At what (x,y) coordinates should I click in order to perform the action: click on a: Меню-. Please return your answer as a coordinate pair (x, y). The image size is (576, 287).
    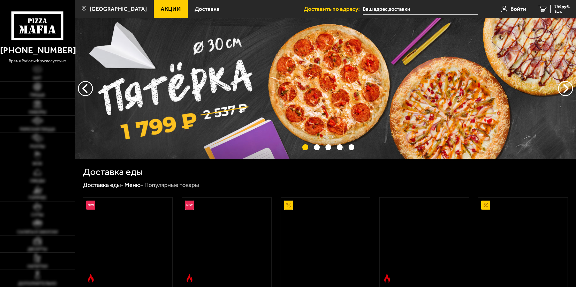
    Looking at the image, I should click on (134, 185).